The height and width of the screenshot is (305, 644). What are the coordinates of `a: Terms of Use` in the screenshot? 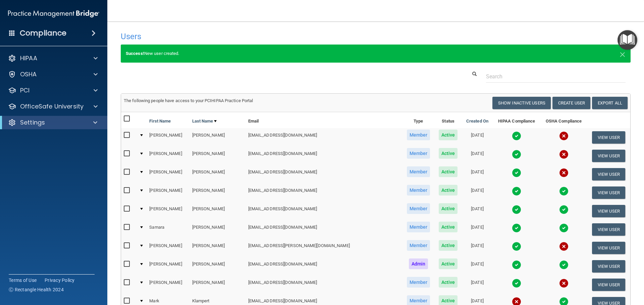 It's located at (23, 280).